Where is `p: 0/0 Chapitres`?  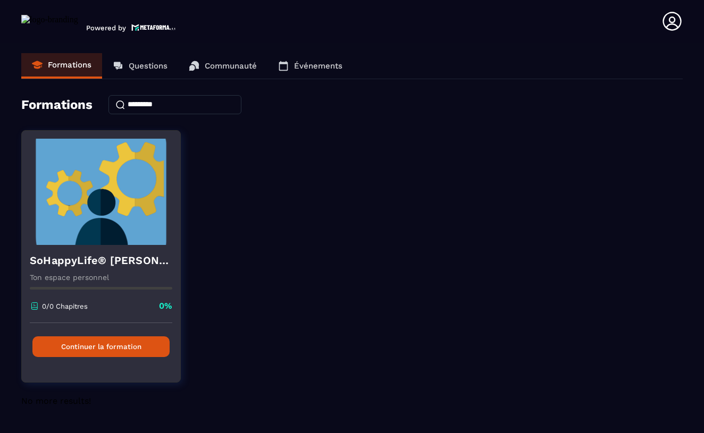 p: 0/0 Chapitres is located at coordinates (65, 306).